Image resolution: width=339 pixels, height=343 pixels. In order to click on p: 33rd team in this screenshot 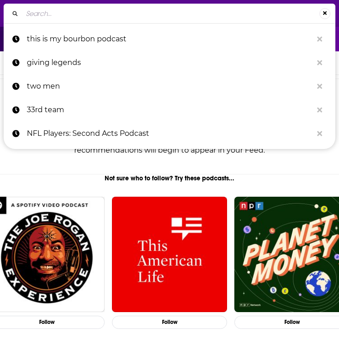, I will do `click(169, 110)`.